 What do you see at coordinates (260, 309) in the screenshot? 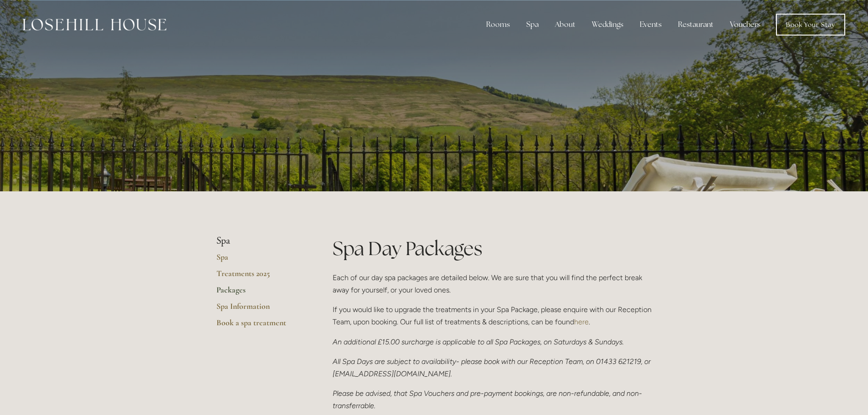
I see `a: Spa Information` at bounding box center [260, 309].